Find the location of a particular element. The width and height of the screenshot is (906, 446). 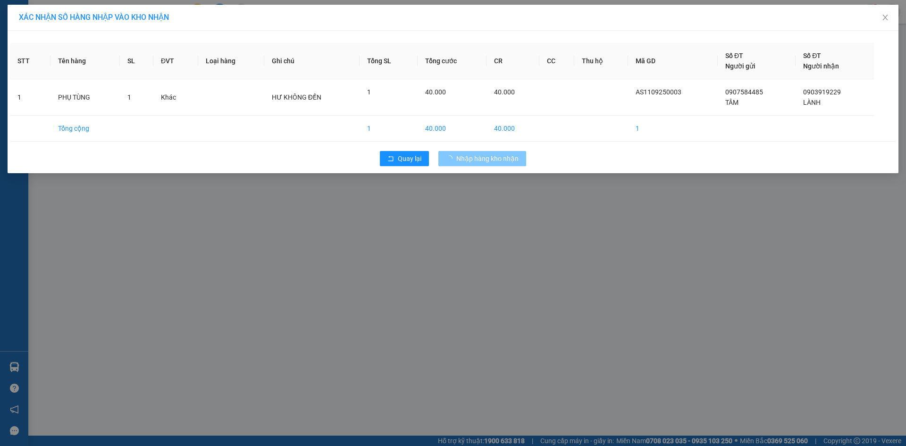

th: ĐVT is located at coordinates (176, 61).